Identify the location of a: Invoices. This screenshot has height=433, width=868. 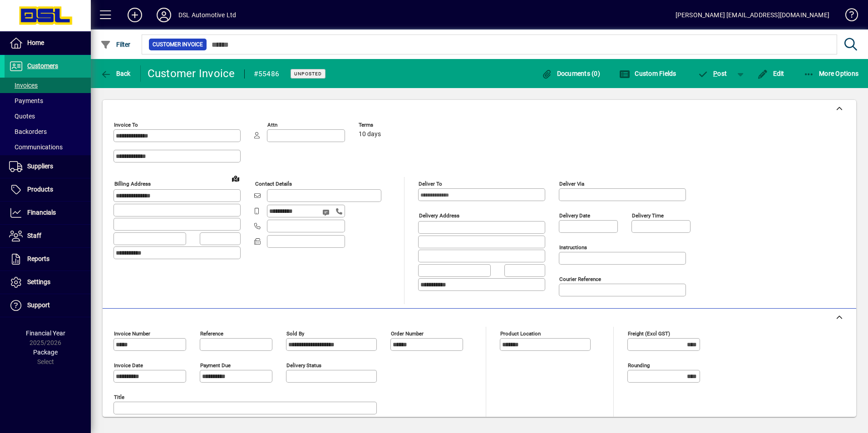
(48, 85).